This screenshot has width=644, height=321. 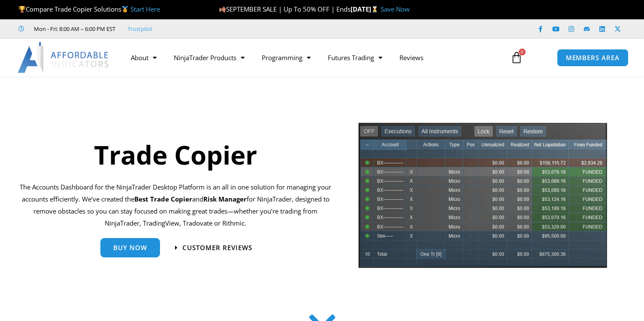 What do you see at coordinates (395, 9) in the screenshot?
I see `a: Save Now` at bounding box center [395, 9].